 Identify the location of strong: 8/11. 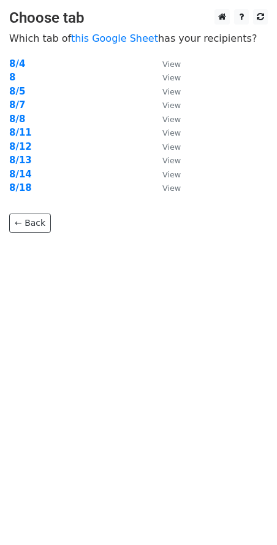
(20, 133).